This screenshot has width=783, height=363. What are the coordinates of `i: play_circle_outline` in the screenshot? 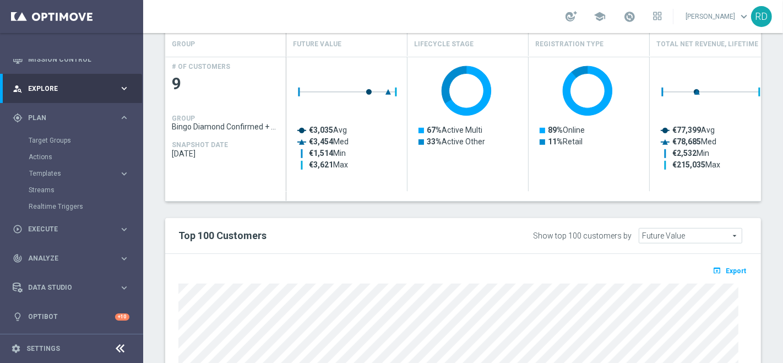 It's located at (18, 229).